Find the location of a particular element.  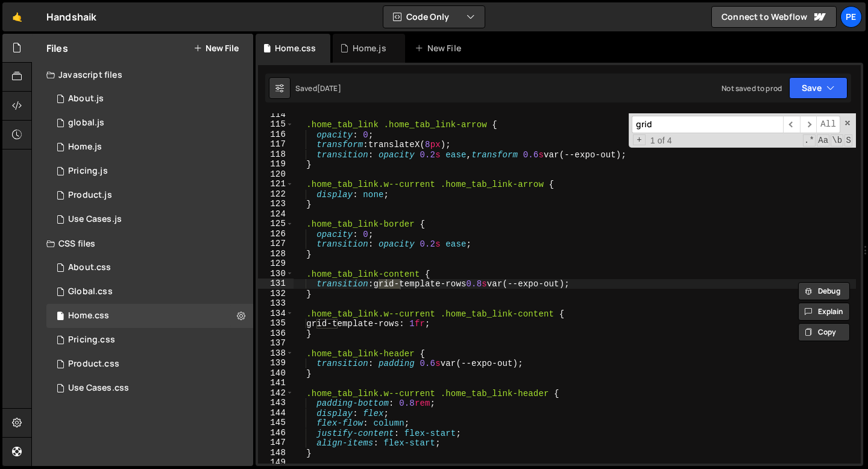

div: 120 is located at coordinates (275, 174).